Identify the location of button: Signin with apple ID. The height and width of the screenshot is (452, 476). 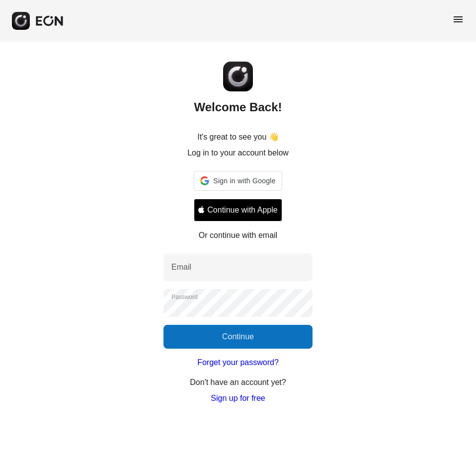
(238, 210).